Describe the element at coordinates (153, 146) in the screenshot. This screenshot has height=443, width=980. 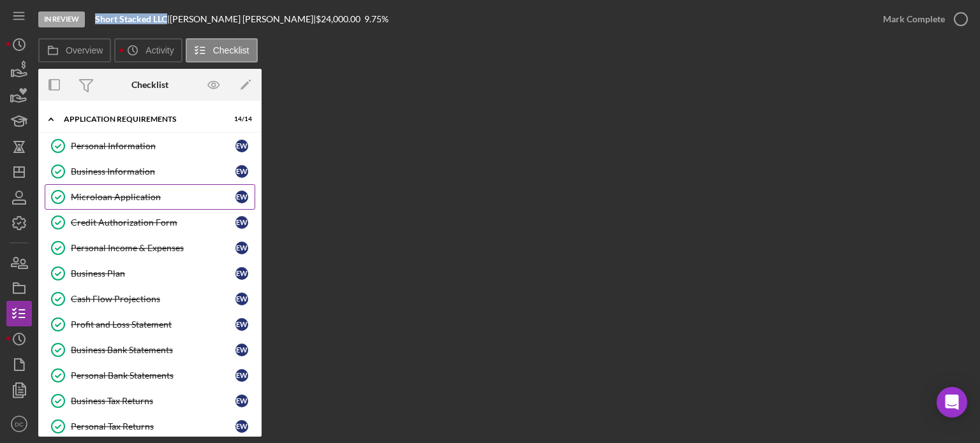
I see `div: Personal Information` at that location.